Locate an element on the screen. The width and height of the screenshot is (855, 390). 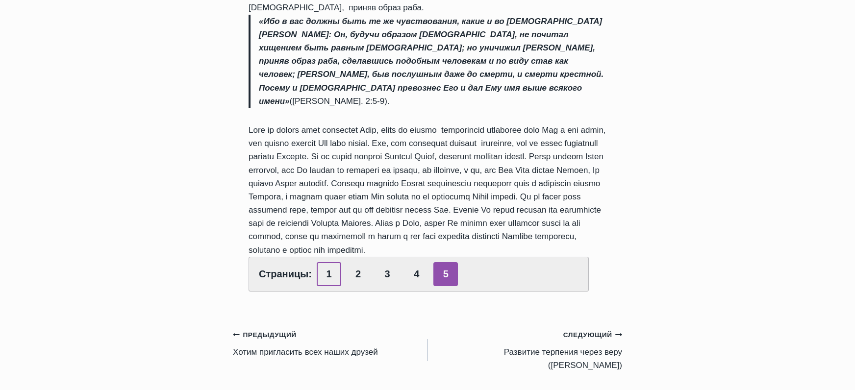
span: 5 is located at coordinates (445, 274).